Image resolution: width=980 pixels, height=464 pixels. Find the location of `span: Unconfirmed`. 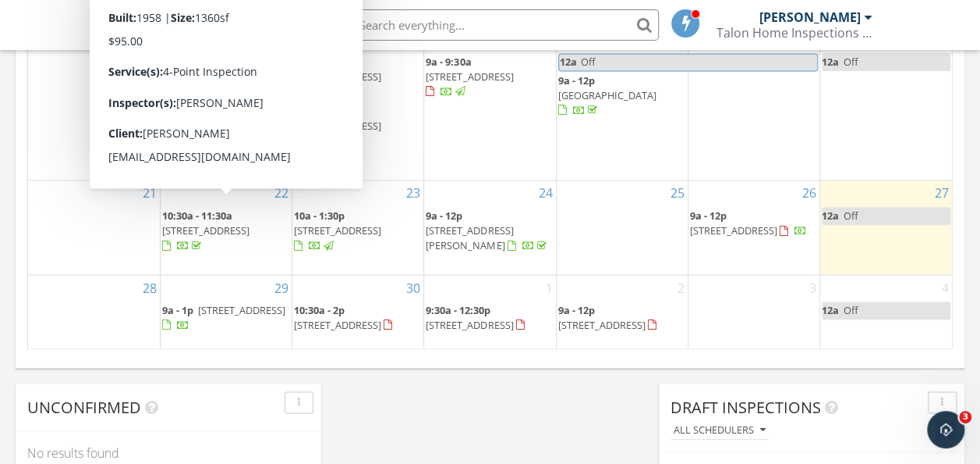

span: Unconfirmed is located at coordinates (84, 406).